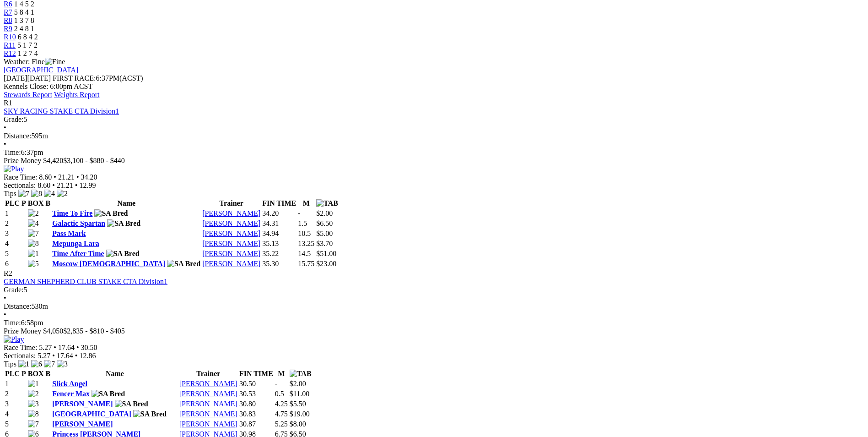  I want to click on a: Mepunga Lara, so click(76, 243).